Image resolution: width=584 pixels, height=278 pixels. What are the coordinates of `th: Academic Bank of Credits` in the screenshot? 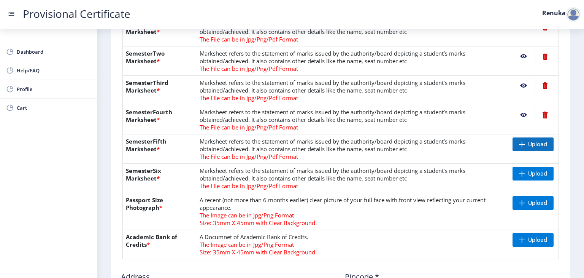 It's located at (160, 244).